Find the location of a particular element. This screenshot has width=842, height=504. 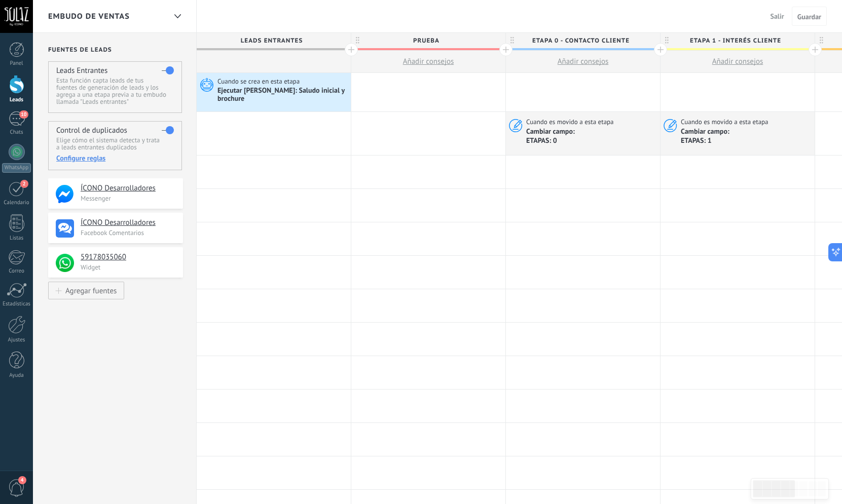

h4: Control de duplicados is located at coordinates (91, 130).